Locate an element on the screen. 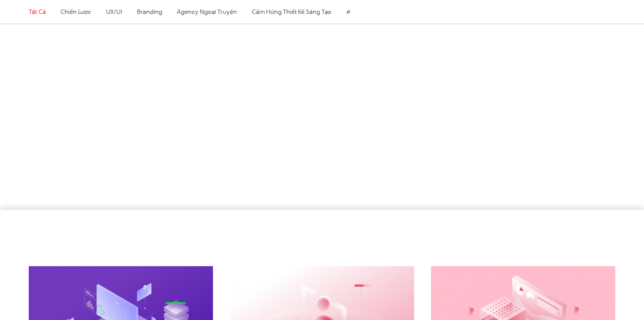 This screenshot has height=320, width=644. a: Branding is located at coordinates (149, 11).